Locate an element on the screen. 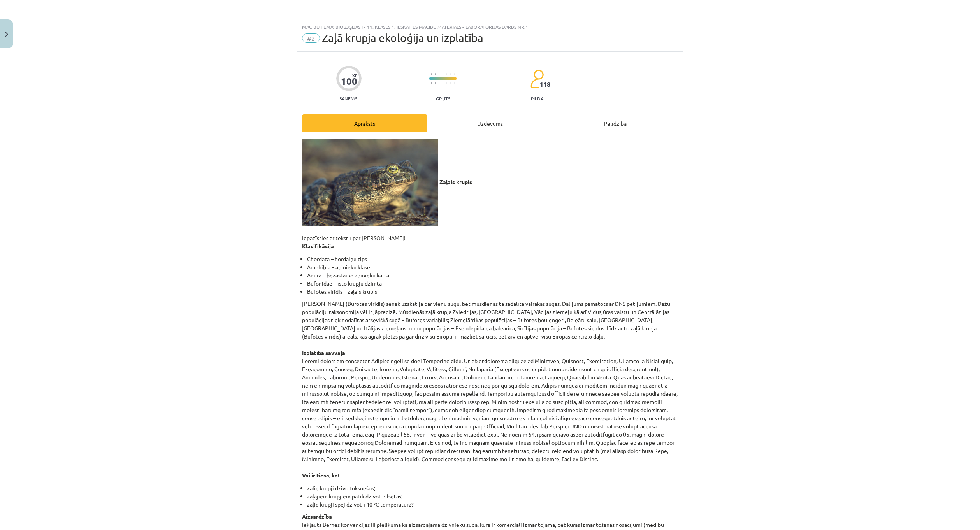 The height and width of the screenshot is (530, 980). p: Saņemsi is located at coordinates (348, 99).